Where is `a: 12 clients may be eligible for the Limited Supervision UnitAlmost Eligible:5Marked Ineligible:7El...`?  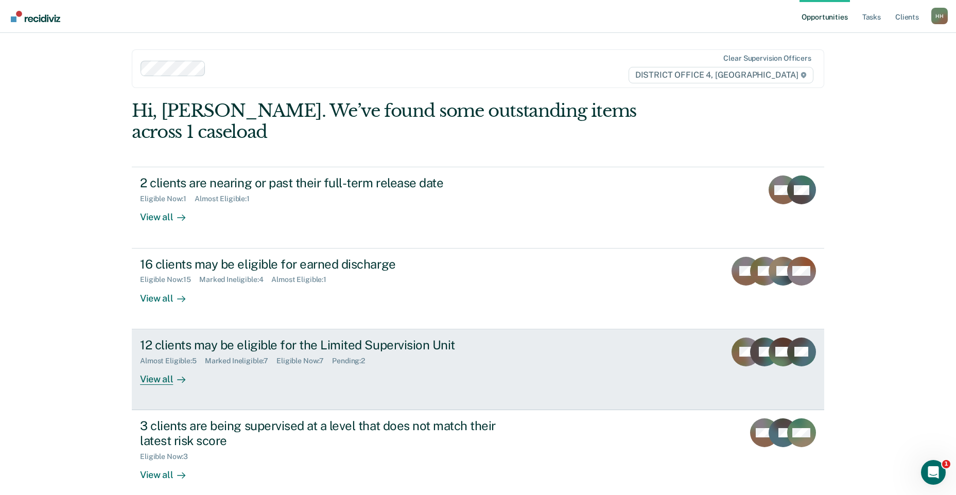
a: 12 clients may be eligible for the Limited Supervision UnitAlmost Eligible:5Marked Ineligible:7El... is located at coordinates (478, 370).